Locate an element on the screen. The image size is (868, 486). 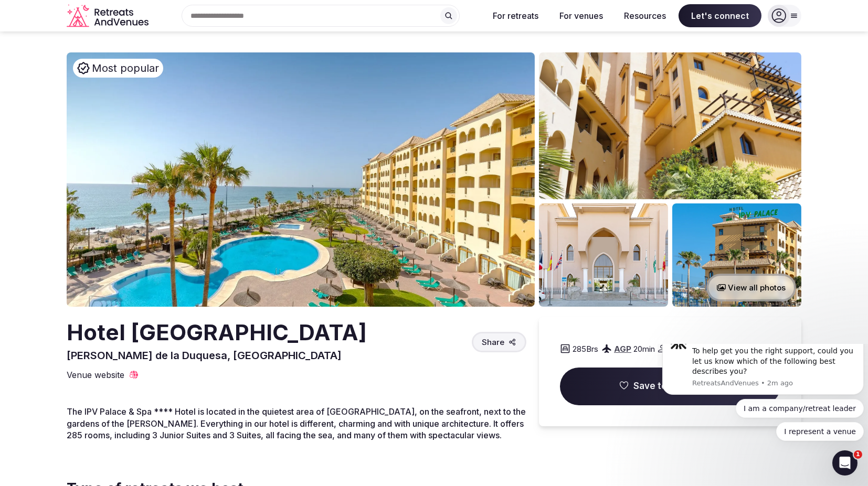
div: Quick reply options is located at coordinates (105, 76).